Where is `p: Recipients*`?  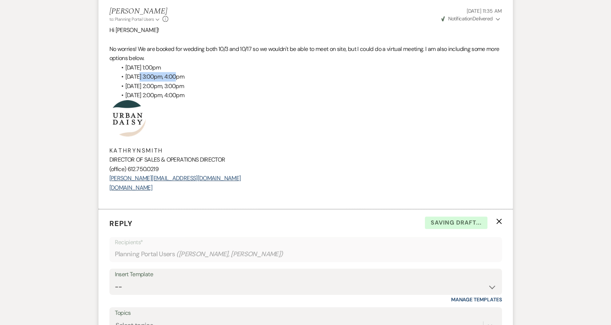 p: Recipients* is located at coordinates (306, 242).